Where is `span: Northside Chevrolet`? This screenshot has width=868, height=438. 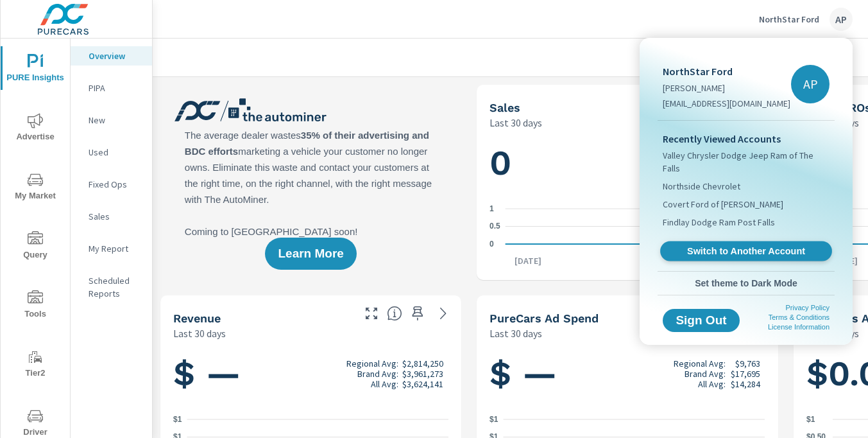 span: Northside Chevrolet is located at coordinates (701, 186).